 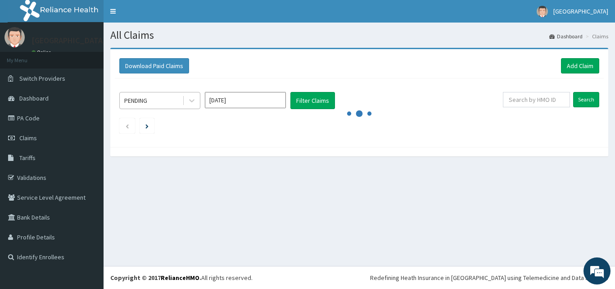 What do you see at coordinates (180, 277) in the screenshot?
I see `a: RelianceHMO` at bounding box center [180, 277].